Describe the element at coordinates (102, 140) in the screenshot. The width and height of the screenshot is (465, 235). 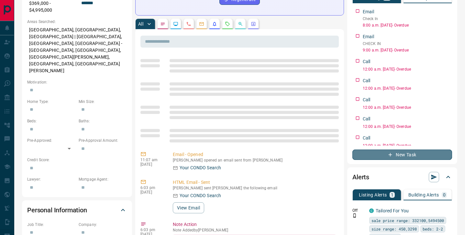
I see `p: Pre-Approval Amount:` at that location.